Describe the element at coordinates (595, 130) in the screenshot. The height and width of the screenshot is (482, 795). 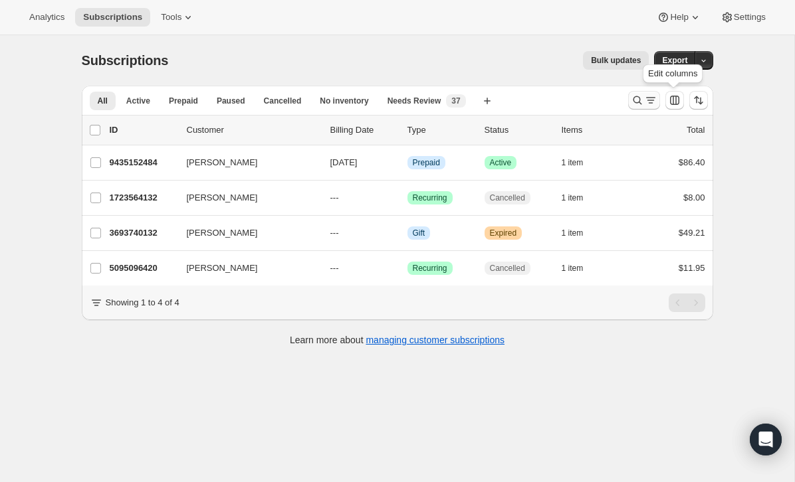
I see `div: Items` at that location.